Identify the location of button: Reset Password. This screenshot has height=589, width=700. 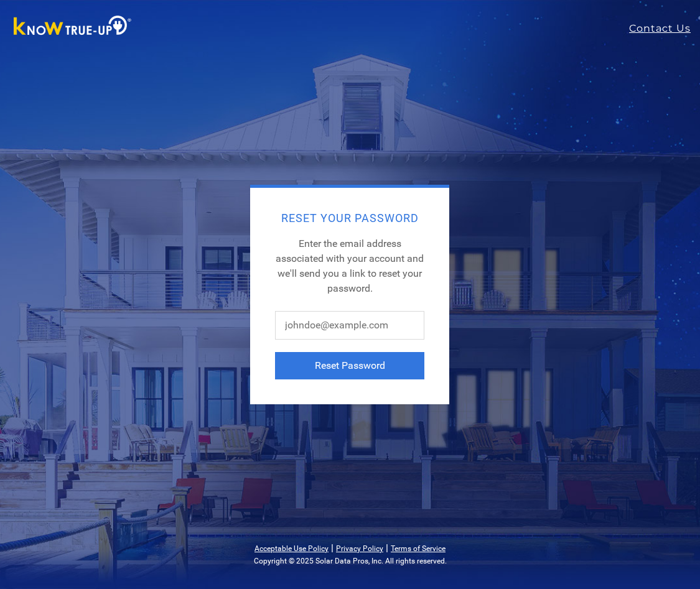
(350, 366).